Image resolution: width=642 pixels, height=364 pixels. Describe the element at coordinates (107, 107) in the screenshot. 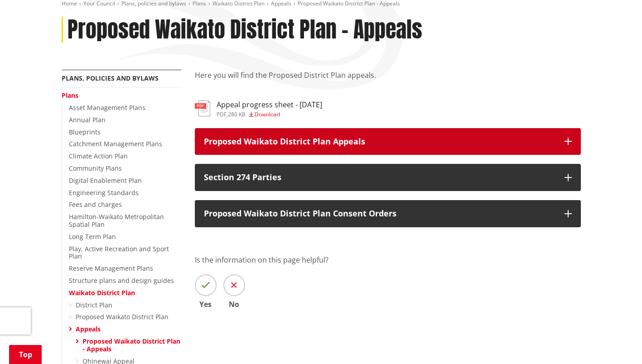

I see `a: Asset Management Plans` at that location.